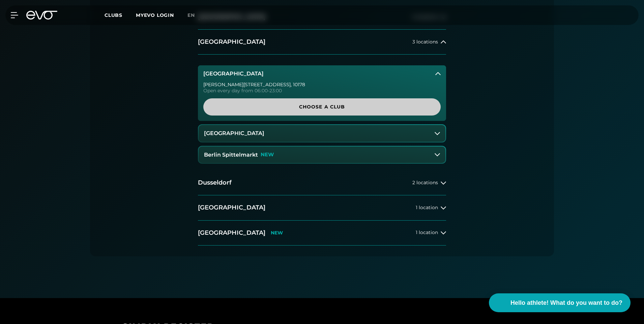  Describe the element at coordinates (120, 15) in the screenshot. I see `a: Clubs` at that location.